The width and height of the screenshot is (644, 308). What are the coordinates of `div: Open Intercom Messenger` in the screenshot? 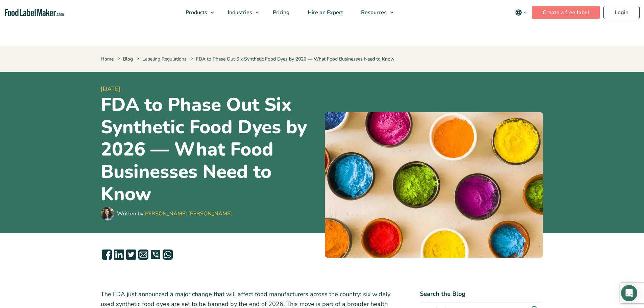 It's located at (629, 293).